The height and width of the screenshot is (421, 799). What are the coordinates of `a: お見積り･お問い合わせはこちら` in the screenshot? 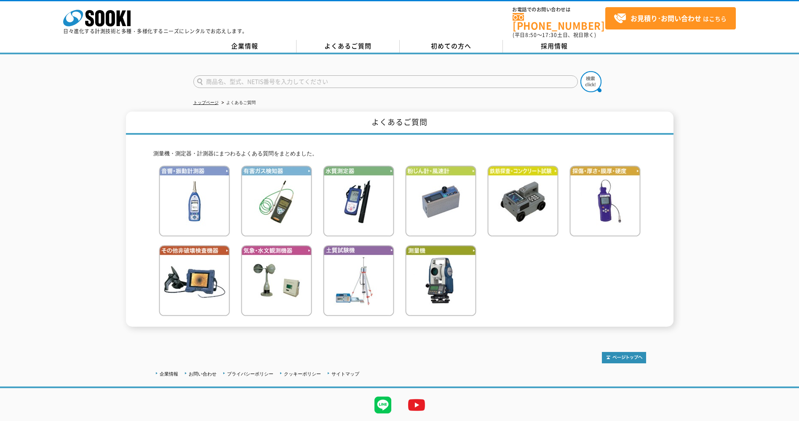 It's located at (670, 18).